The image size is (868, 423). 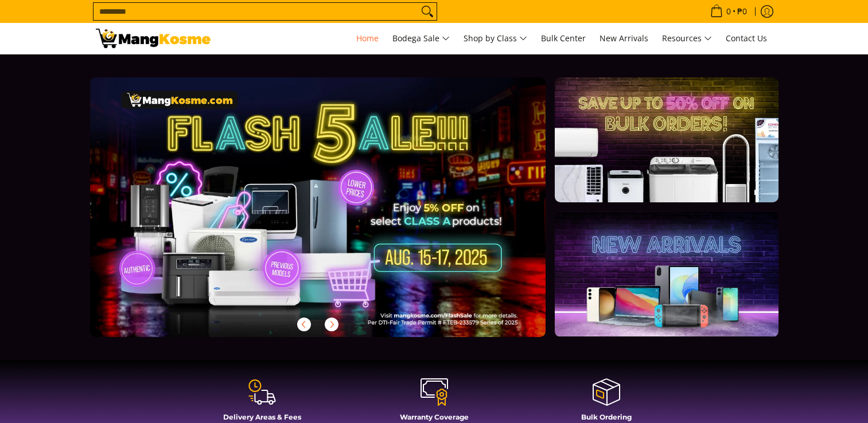 I want to click on span: Home, so click(x=367, y=38).